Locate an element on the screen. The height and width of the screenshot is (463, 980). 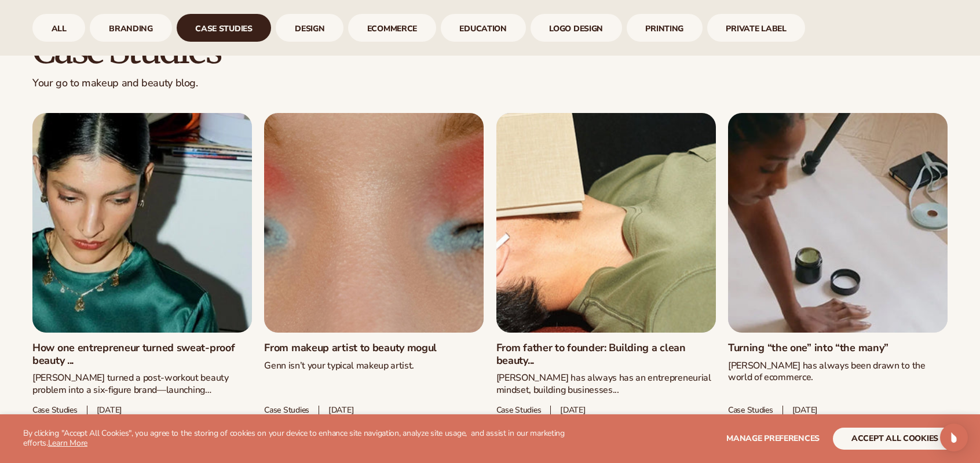
a: printing is located at coordinates (665, 28).